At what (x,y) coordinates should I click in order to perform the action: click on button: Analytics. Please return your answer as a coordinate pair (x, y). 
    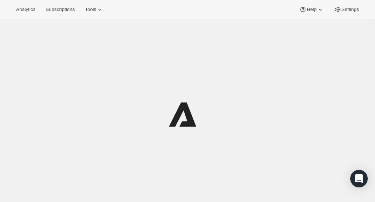
    Looking at the image, I should click on (26, 9).